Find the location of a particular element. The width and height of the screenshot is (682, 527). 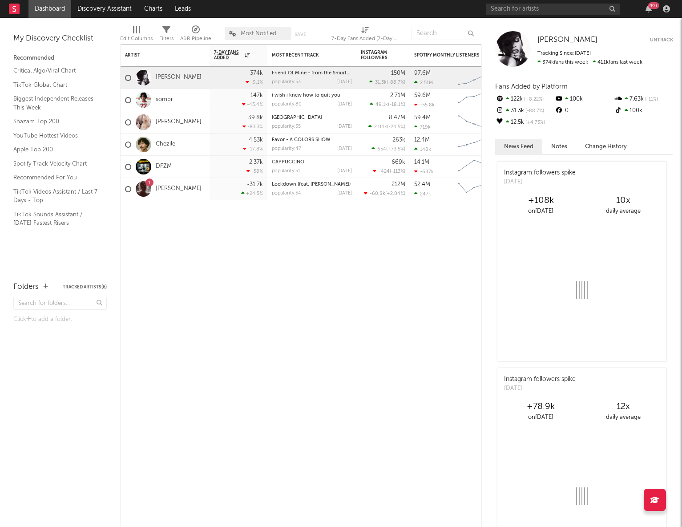

div: Artist is located at coordinates (158, 55).